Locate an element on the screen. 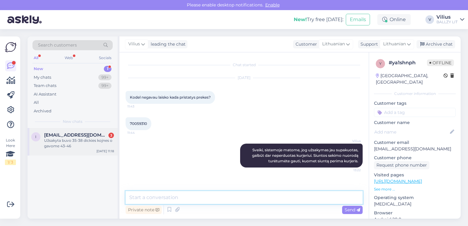 The width and height of the screenshot is (468, 226). div: Web is located at coordinates (69, 58).